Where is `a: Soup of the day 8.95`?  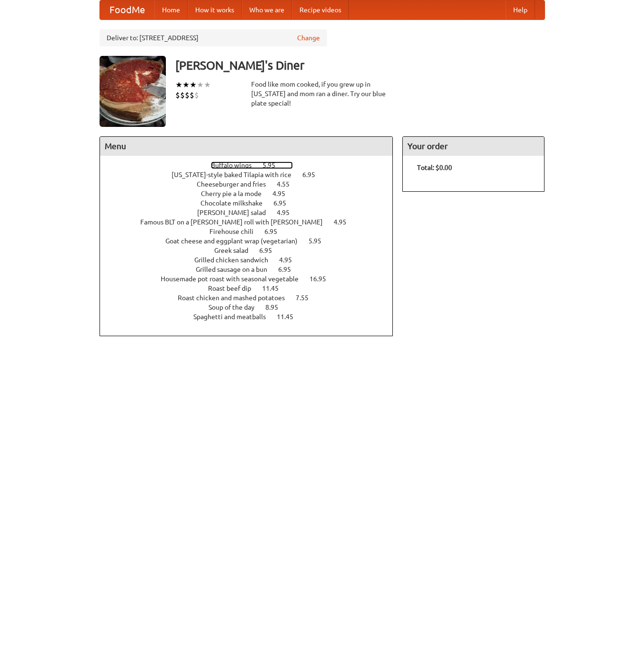
a: Soup of the day 8.95 is located at coordinates (252, 307).